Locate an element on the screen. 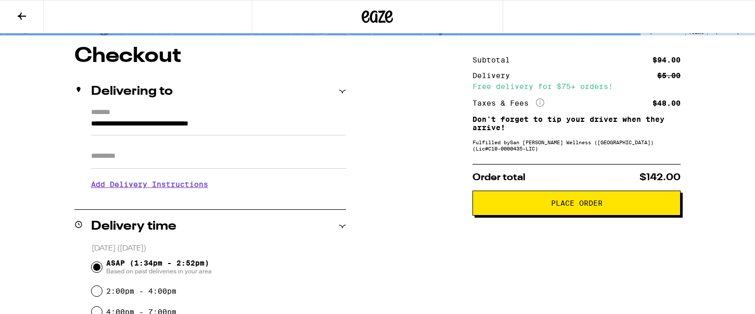 The image size is (755, 314). span: $142.00 is located at coordinates (660, 178).